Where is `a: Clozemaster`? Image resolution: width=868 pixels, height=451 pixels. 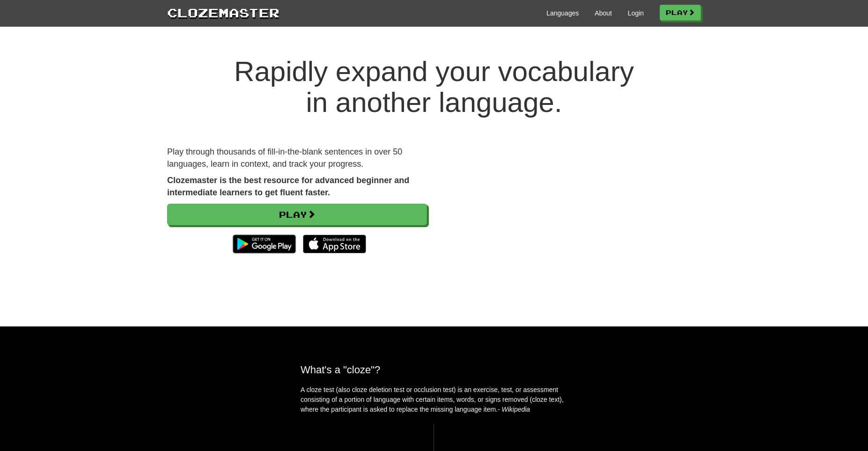 a: Clozemaster is located at coordinates (223, 12).